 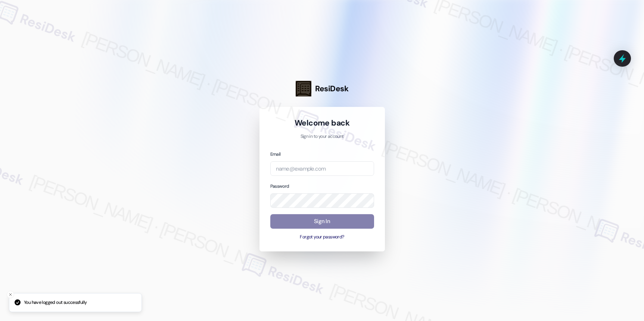 What do you see at coordinates (11, 295) in the screenshot?
I see `button: Close toast` at bounding box center [11, 295].